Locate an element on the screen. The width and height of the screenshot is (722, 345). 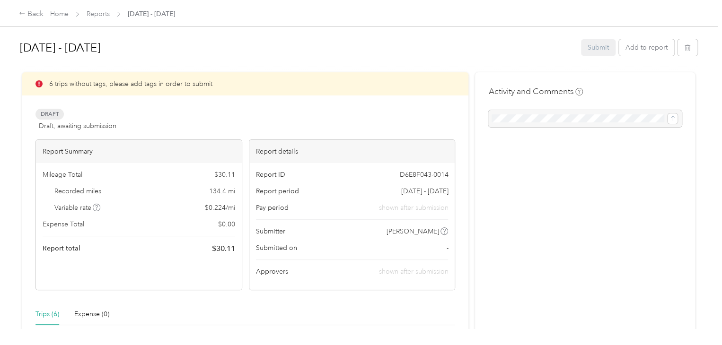
span: Variable rate is located at coordinates (78, 208).